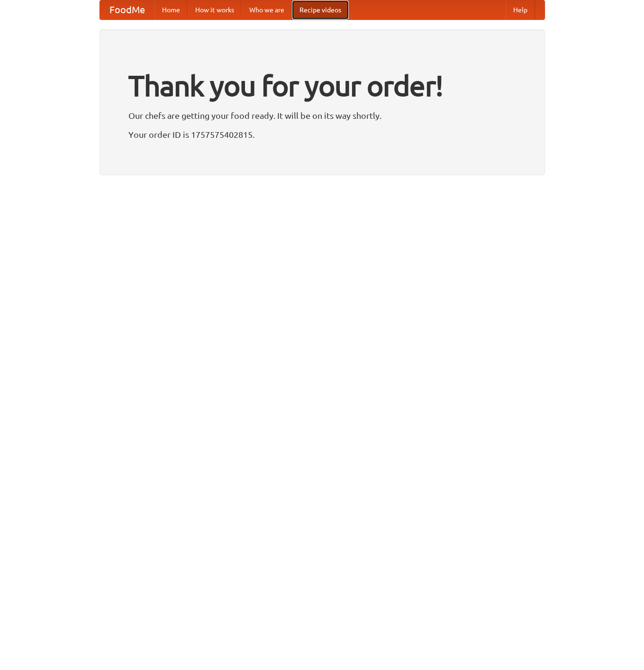 Image resolution: width=644 pixels, height=670 pixels. What do you see at coordinates (267, 10) in the screenshot?
I see `a: Who we are` at bounding box center [267, 10].